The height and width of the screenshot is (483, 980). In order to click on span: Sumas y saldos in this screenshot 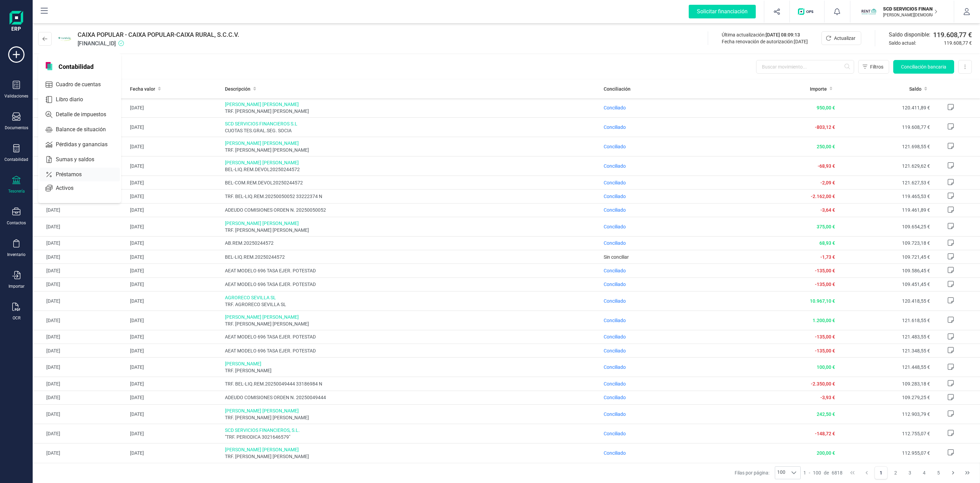, I will do `click(80, 159)`.